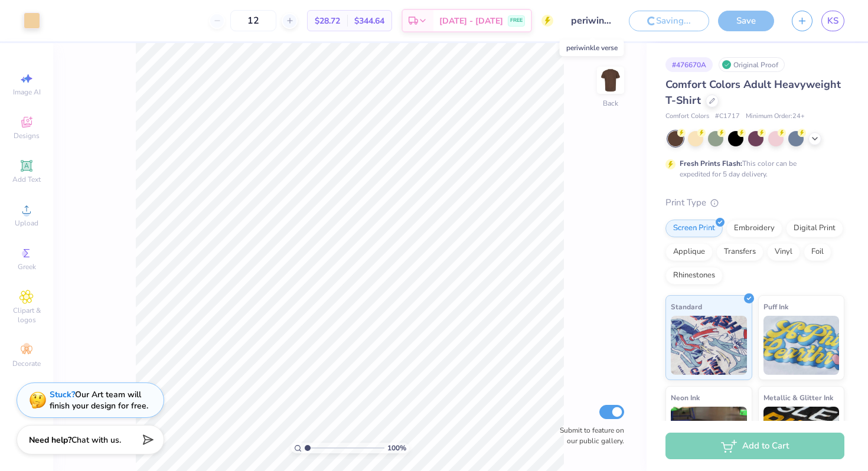 The image size is (868, 471). What do you see at coordinates (27, 92) in the screenshot?
I see `span: Image AI` at bounding box center [27, 92].